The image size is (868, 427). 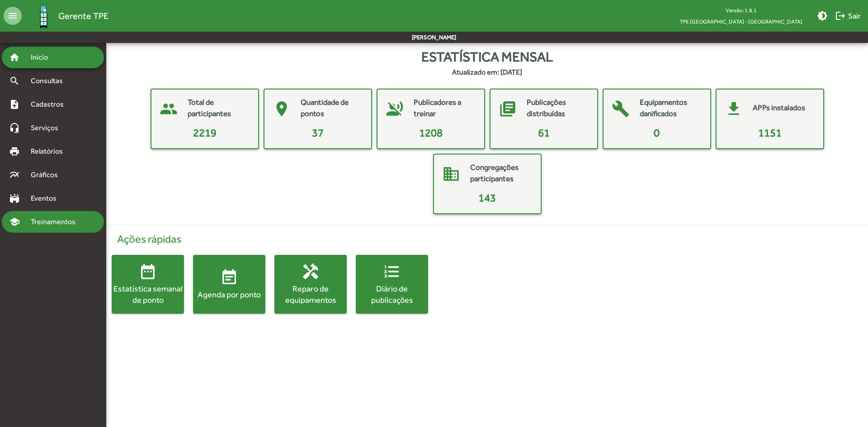 What do you see at coordinates (229, 294) in the screenshot?
I see `div: Agenda por ponto` at bounding box center [229, 294].